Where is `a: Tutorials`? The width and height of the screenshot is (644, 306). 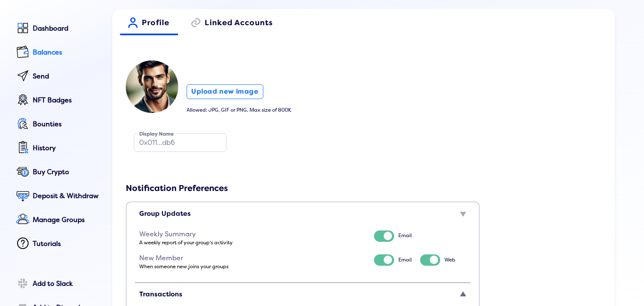
a: Tutorials is located at coordinates (57, 244).